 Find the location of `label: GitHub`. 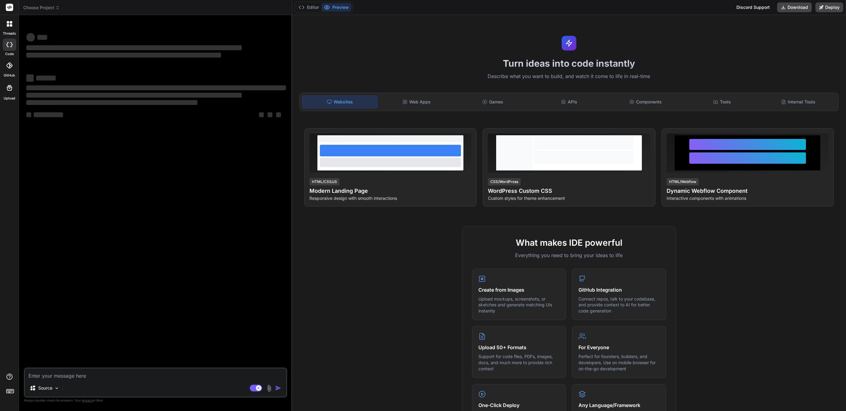

label: GitHub is located at coordinates (9, 75).